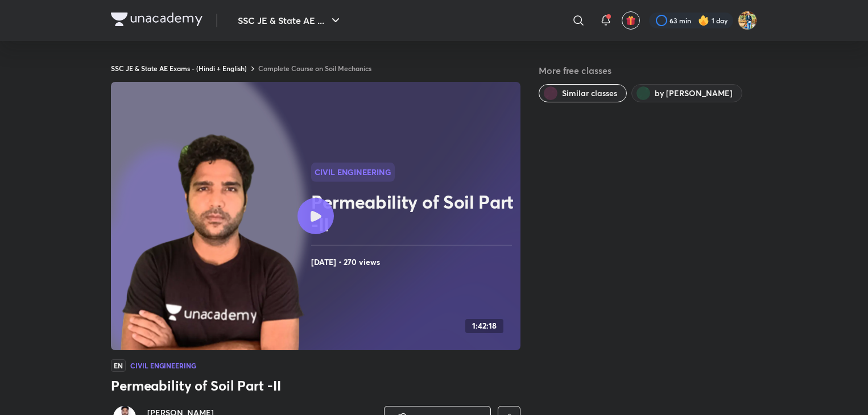 This screenshot has height=415, width=868. Describe the element at coordinates (414, 213) in the screenshot. I see `h2: Permeability of Soil Part -II` at that location.